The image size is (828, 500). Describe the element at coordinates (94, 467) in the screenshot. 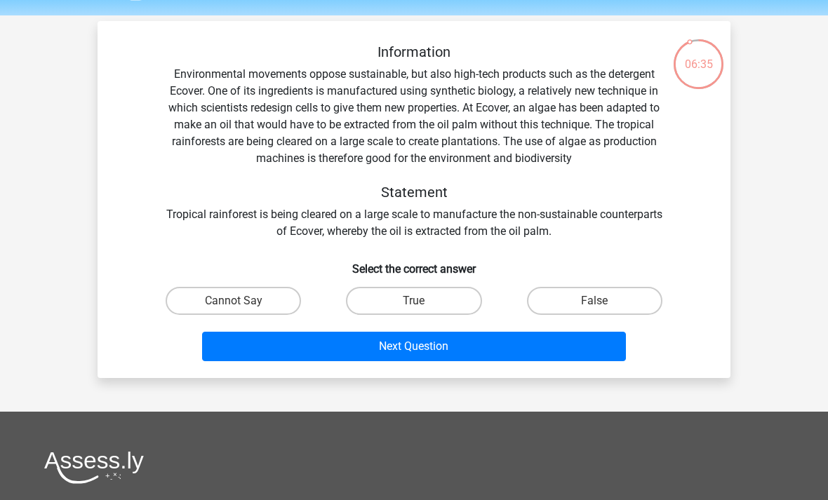

I see `img: Assessly logo` at that location.